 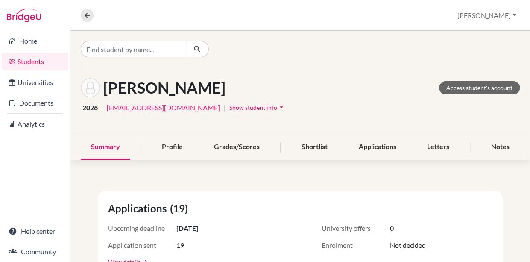 I want to click on span: (19), so click(x=181, y=209).